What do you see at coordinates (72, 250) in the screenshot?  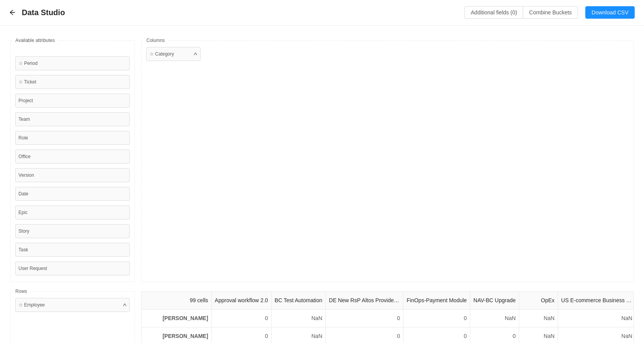 I see `div: Task` at bounding box center [72, 250].